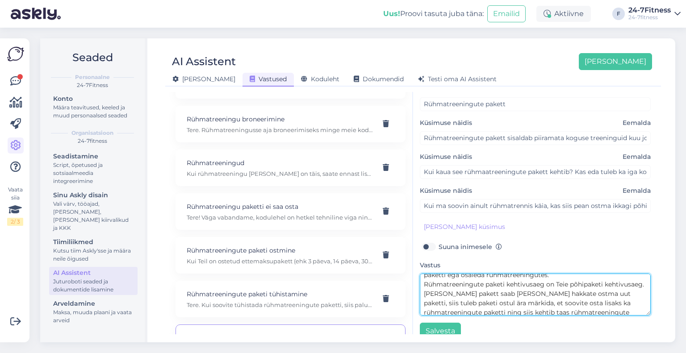 The width and height of the screenshot is (686, 353). What do you see at coordinates (93, 286) in the screenshot?
I see `div: Juturoboti seaded ja dokumentide lisamine` at bounding box center [93, 286].